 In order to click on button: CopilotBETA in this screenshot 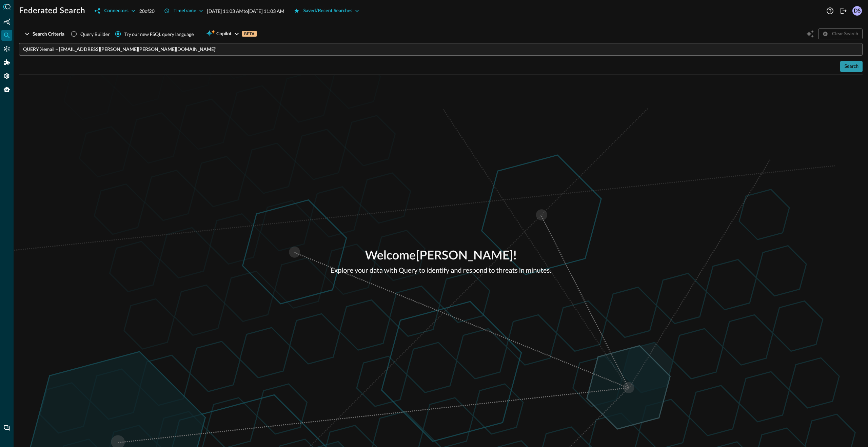, I will do `click(231, 34)`.